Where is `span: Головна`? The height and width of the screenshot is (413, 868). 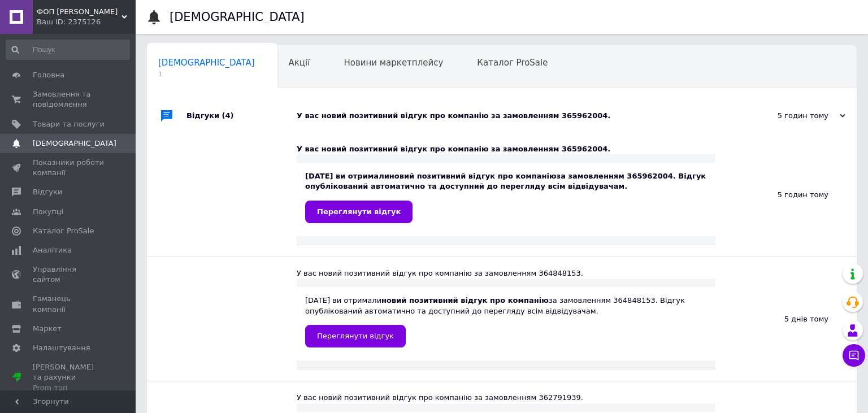
span: Головна is located at coordinates (48, 75).